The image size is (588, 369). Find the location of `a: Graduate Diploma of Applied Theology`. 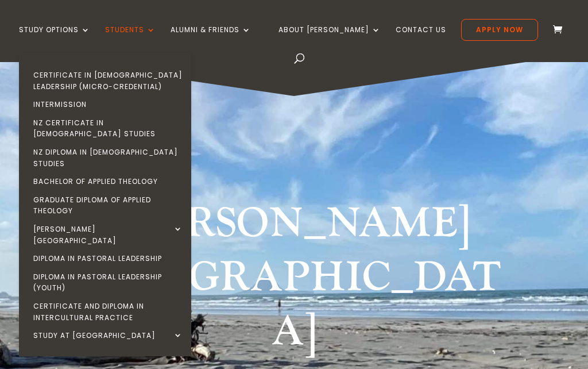

a: Graduate Diploma of Applied Theology is located at coordinates (108, 205).